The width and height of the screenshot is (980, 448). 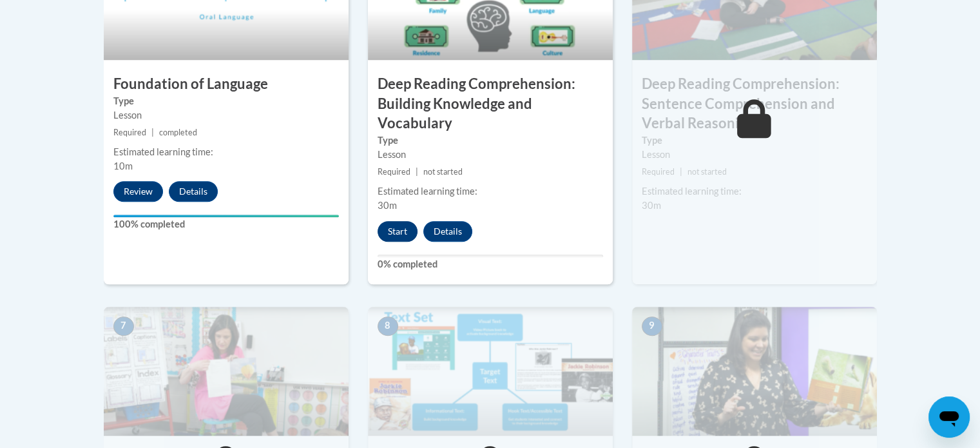 What do you see at coordinates (754, 104) in the screenshot?
I see `h3: Deep Reading Comprehension: Sentence Comprehension and Verbal Reasoning` at bounding box center [754, 104].